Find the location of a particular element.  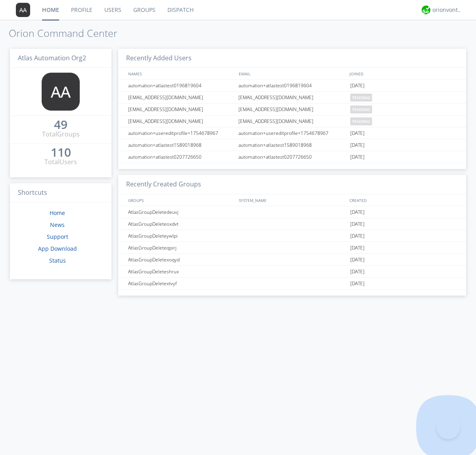

div: Total Groups is located at coordinates (61, 134).